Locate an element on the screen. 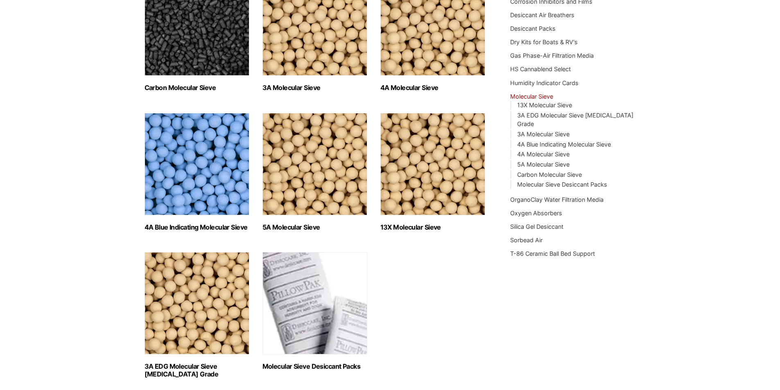 The image size is (780, 390). a: 3A Molecular Sieve is located at coordinates (543, 134).